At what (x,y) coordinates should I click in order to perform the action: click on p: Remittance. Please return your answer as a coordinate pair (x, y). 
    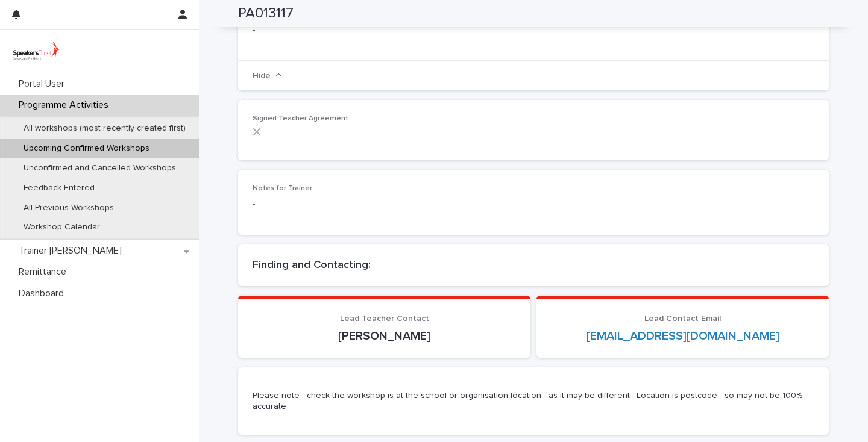
    Looking at the image, I should click on (45, 271).